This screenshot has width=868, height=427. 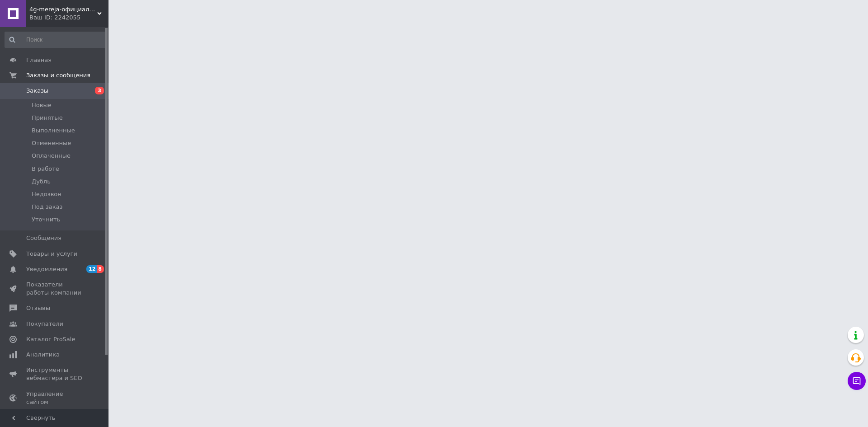 I want to click on span: Недозвон, so click(x=47, y=194).